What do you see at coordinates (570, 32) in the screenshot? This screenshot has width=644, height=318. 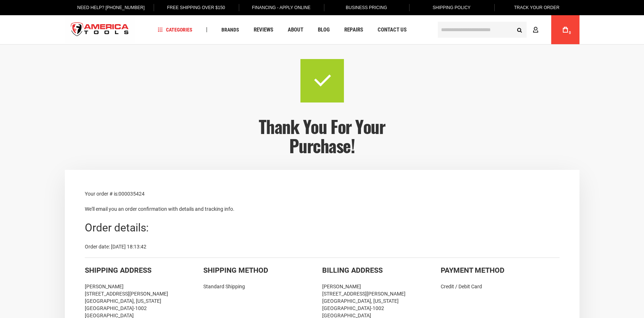 I see `span: 0` at bounding box center [570, 32].